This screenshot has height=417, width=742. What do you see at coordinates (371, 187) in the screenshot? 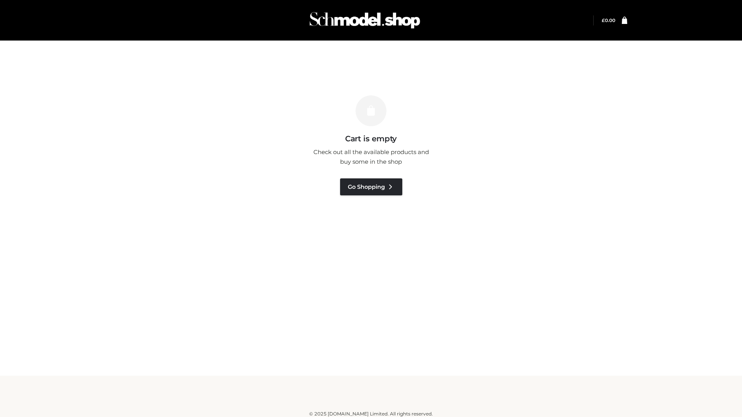
I see `a: Go Shopping` at bounding box center [371, 187].